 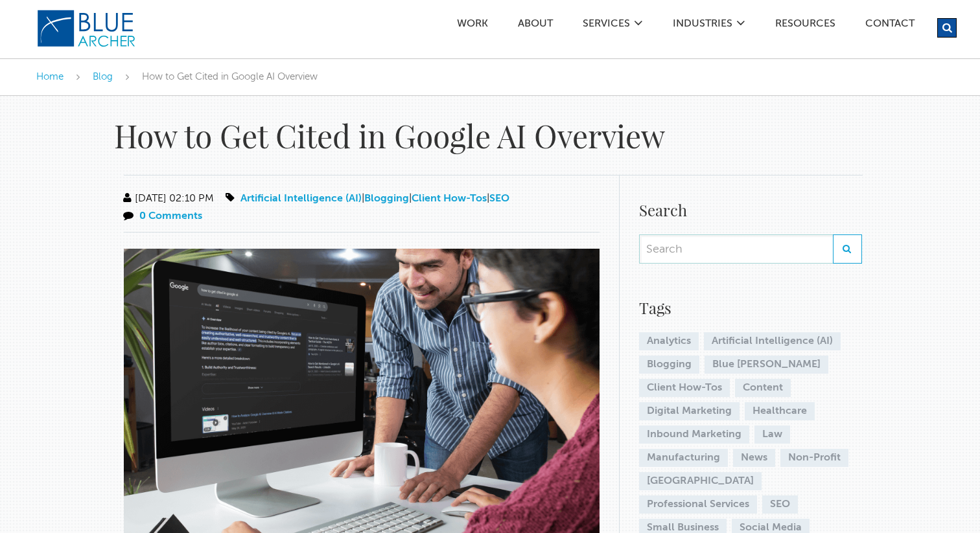 I want to click on a: ABOUT, so click(x=535, y=25).